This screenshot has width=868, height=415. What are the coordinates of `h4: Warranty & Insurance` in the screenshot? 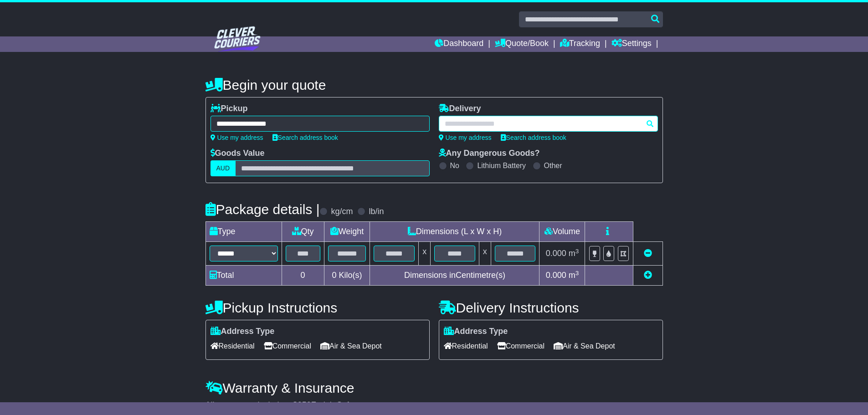 It's located at (434, 388).